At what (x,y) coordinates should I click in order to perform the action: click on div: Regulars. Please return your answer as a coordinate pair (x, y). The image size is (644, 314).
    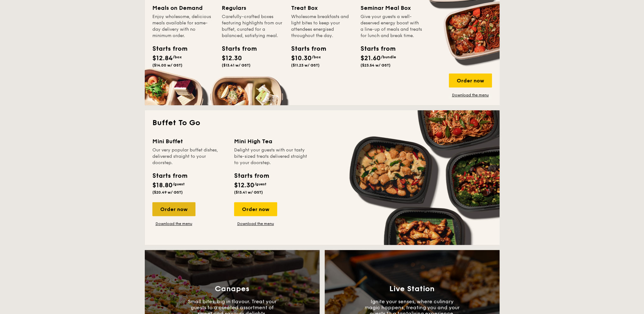
    Looking at the image, I should click on (253, 8).